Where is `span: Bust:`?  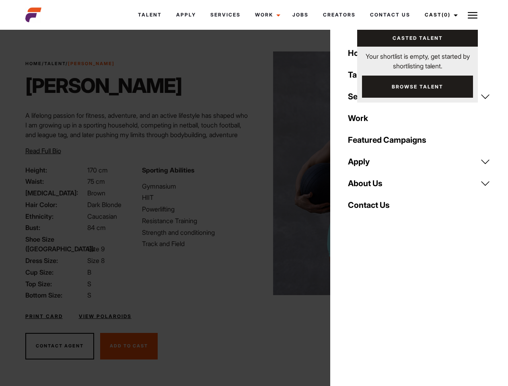
span: Bust: is located at coordinates (55, 228).